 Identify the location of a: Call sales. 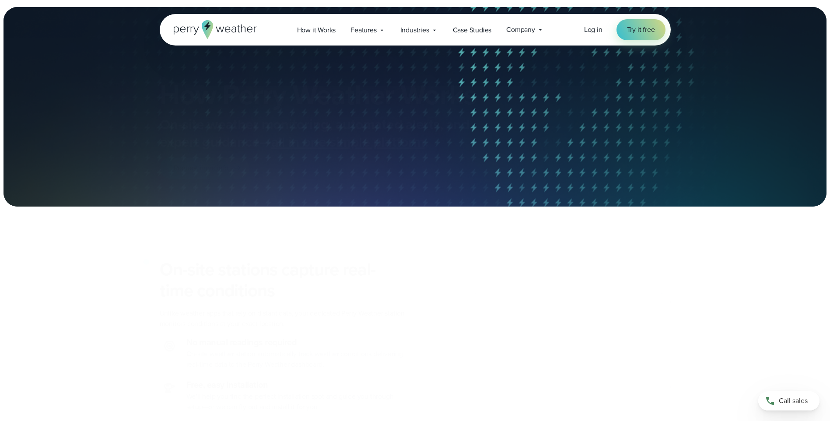
(789, 401).